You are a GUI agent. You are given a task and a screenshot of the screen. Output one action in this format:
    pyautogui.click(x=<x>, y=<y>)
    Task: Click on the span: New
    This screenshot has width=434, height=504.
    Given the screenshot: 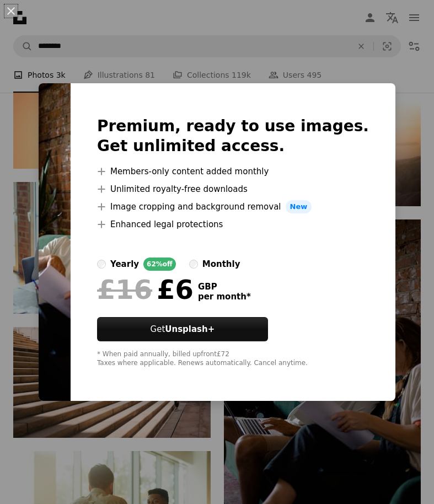 What is the action you would take?
    pyautogui.click(x=299, y=207)
    